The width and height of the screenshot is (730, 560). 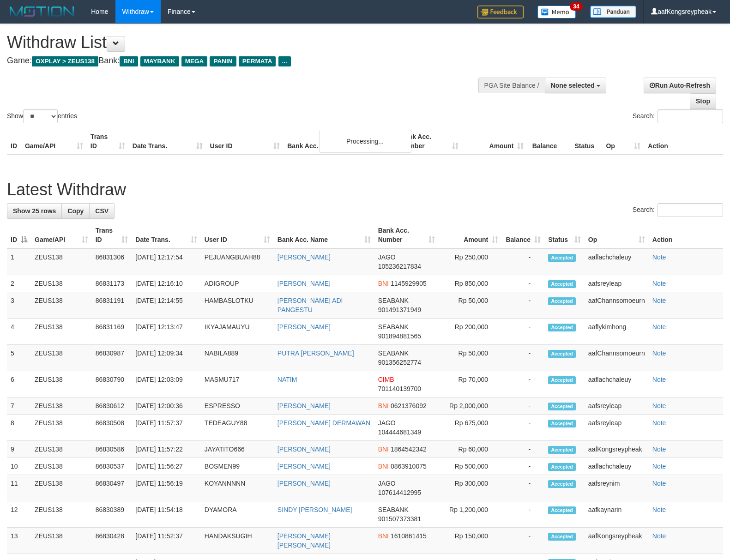 I want to click on td: Rp 1,200,000, so click(x=470, y=514).